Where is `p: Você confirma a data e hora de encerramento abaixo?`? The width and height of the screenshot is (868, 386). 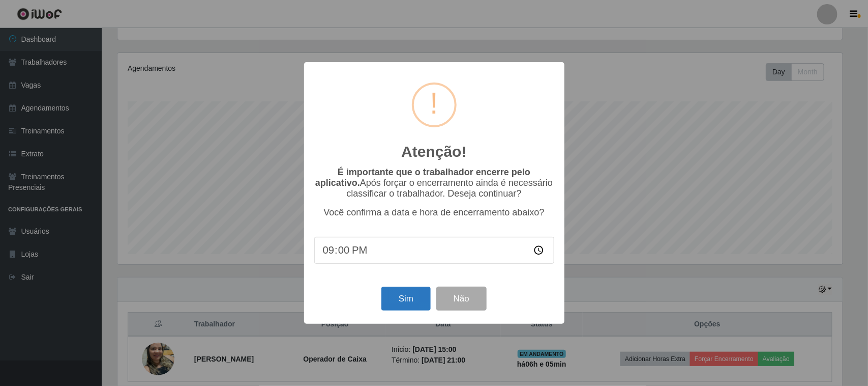
p: Você confirma a data e hora de encerramento abaixo? is located at coordinates (434, 212).